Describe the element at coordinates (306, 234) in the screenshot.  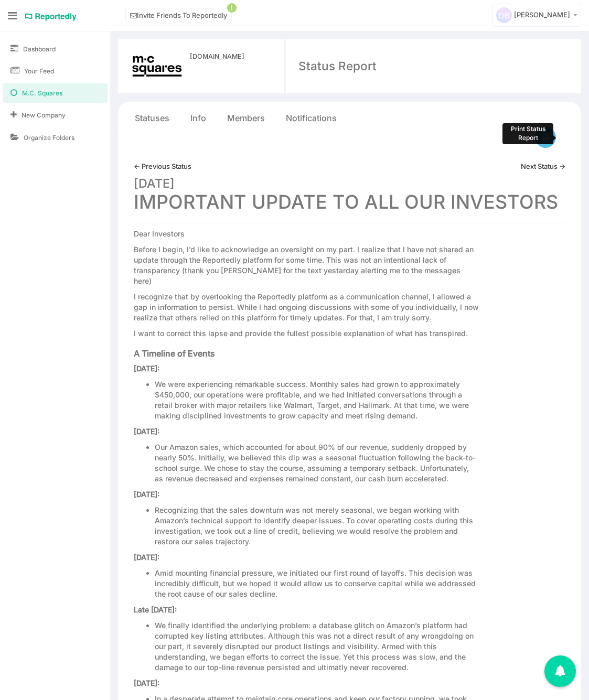
I see `p: Dear Investors` at that location.